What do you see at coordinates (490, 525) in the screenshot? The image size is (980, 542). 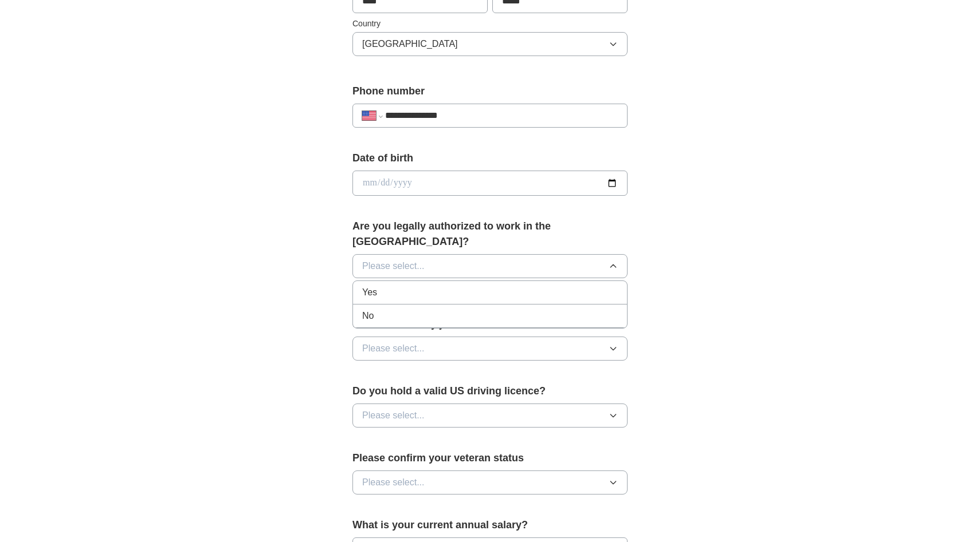 I see `label: What is your current annual salary?` at bounding box center [490, 525].